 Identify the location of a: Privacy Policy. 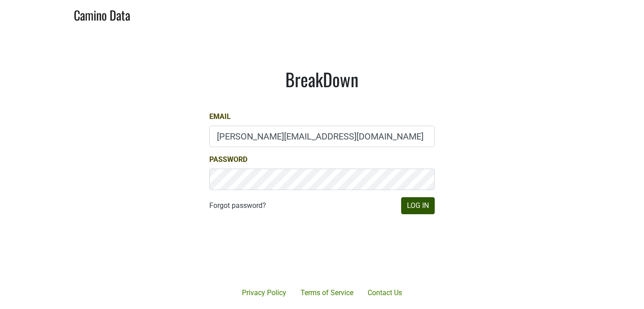
(264, 293).